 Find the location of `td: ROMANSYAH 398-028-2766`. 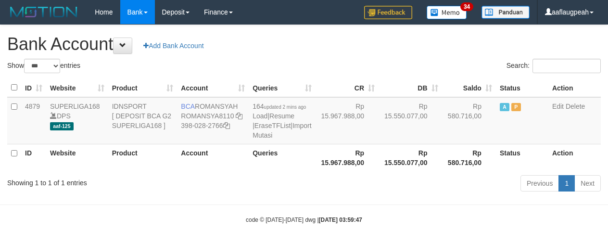

td: ROMANSYAH 398-028-2766 is located at coordinates (213, 121).